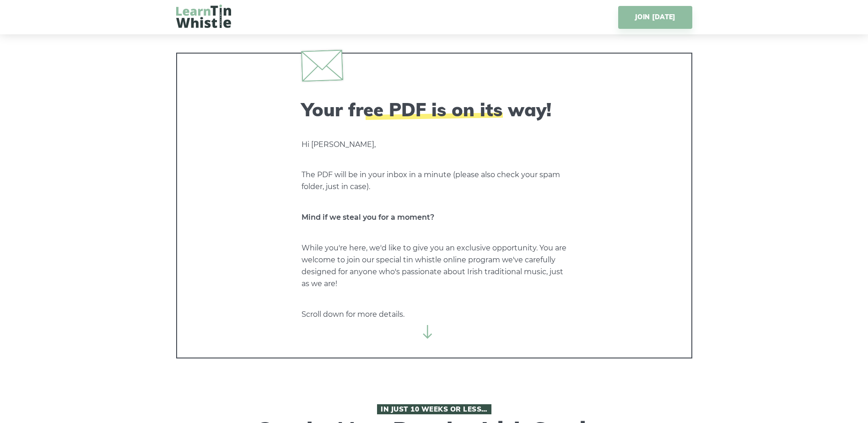 The width and height of the screenshot is (868, 423). Describe the element at coordinates (434, 409) in the screenshot. I see `span: In Just 10 Weeks or Less…` at that location.